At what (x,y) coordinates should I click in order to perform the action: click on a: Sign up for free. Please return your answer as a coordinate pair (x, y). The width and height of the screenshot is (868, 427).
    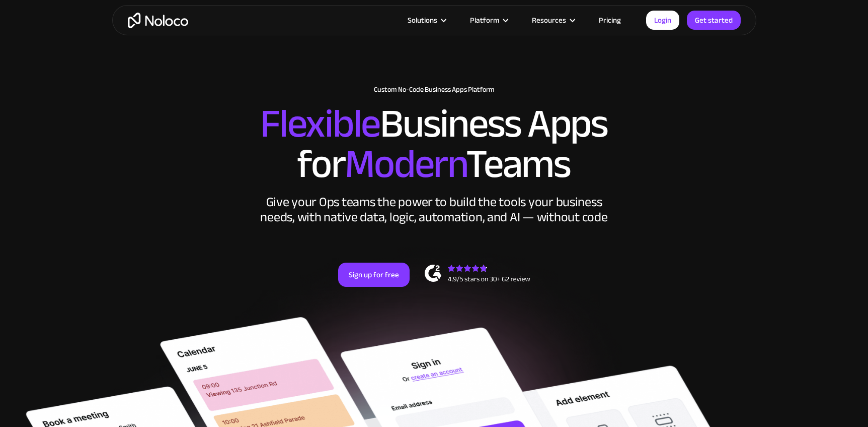
    Looking at the image, I should click on (374, 274).